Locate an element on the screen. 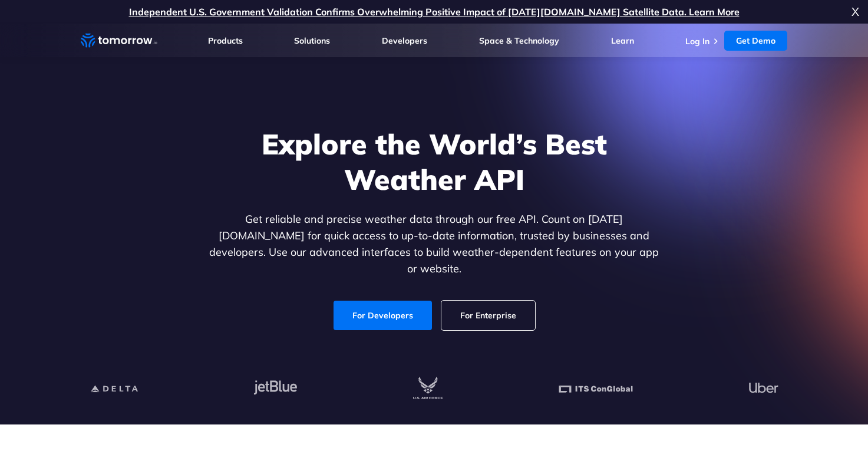  a: For Enterprise is located at coordinates (488, 316).